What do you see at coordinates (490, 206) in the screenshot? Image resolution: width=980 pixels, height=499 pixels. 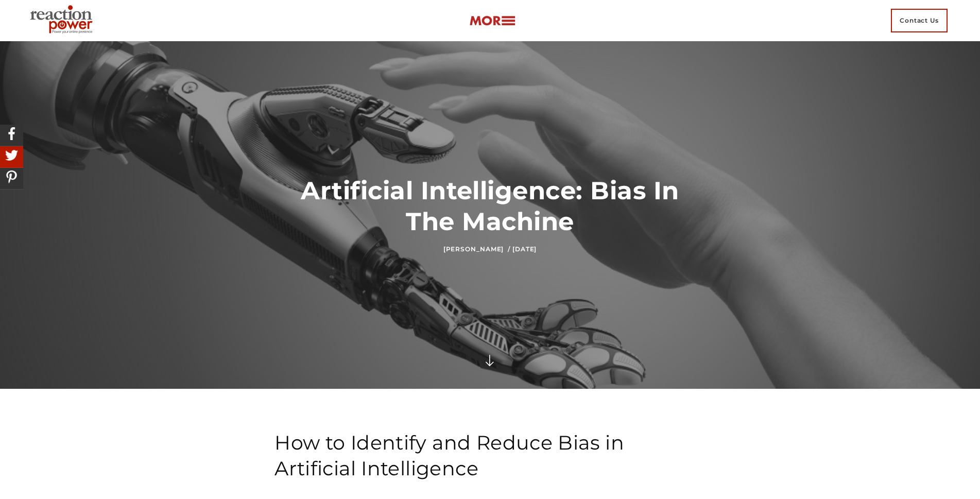 I see `h1: Artificial Intelligence: Bias In The Machine` at bounding box center [490, 206].